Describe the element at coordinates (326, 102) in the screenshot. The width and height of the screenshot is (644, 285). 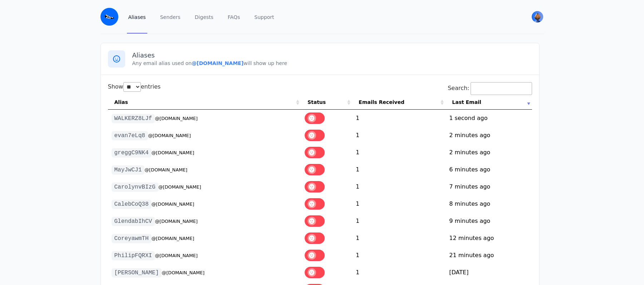
I see `th: Status: activate to sort column ascending` at that location.